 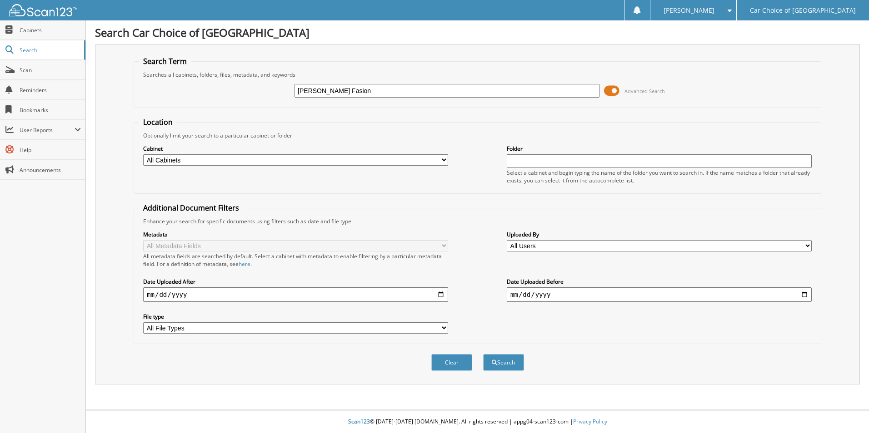 I want to click on label: File type, so click(x=295, y=317).